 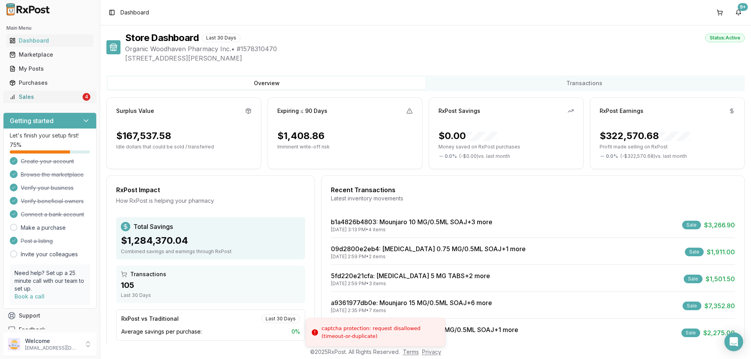 I want to click on a: Dashboard, so click(x=50, y=41).